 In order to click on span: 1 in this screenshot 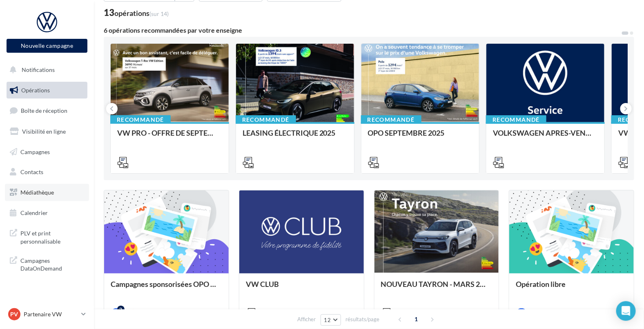, I will do `click(416, 319)`.